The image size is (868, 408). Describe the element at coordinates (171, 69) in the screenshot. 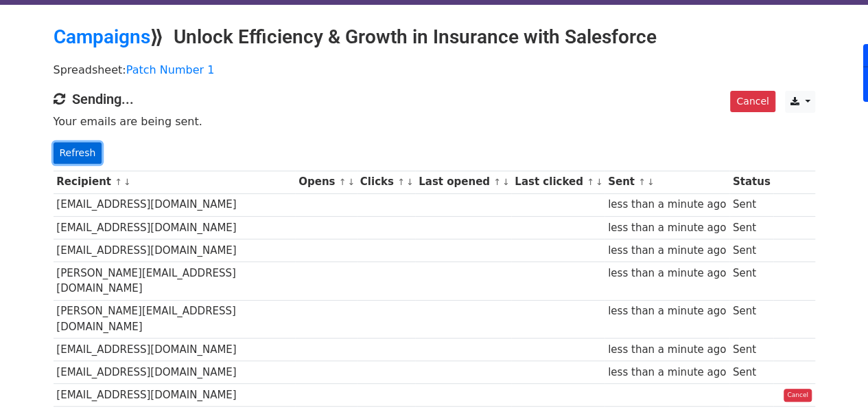

I see `a: Patch Number 1` at that location.